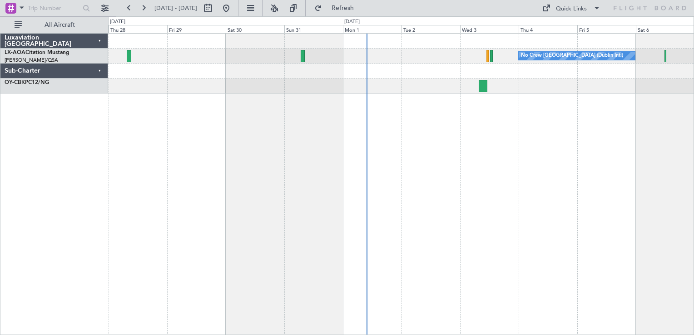 The image size is (694, 335). What do you see at coordinates (548, 29) in the screenshot?
I see `div: Thu 4` at bounding box center [548, 29].